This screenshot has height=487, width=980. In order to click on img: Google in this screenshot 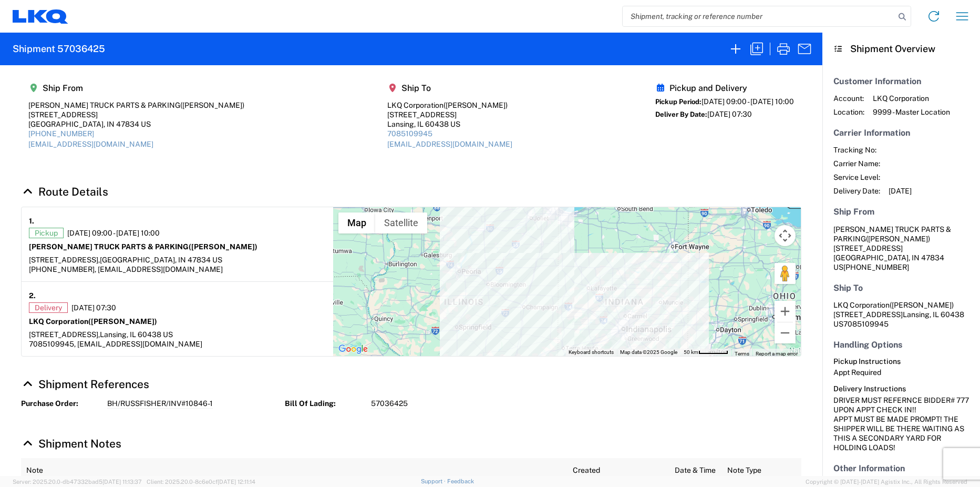, I will do `click(353, 349)`.